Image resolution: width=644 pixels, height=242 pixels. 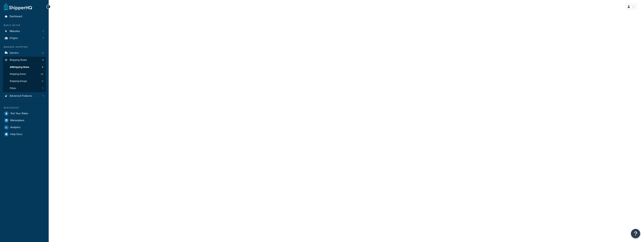 I want to click on a: Origins1, so click(x=24, y=38).